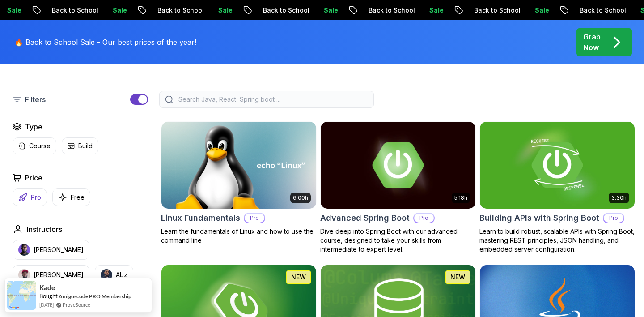  I want to click on a: Amigoscode PRO Membership, so click(95, 296).